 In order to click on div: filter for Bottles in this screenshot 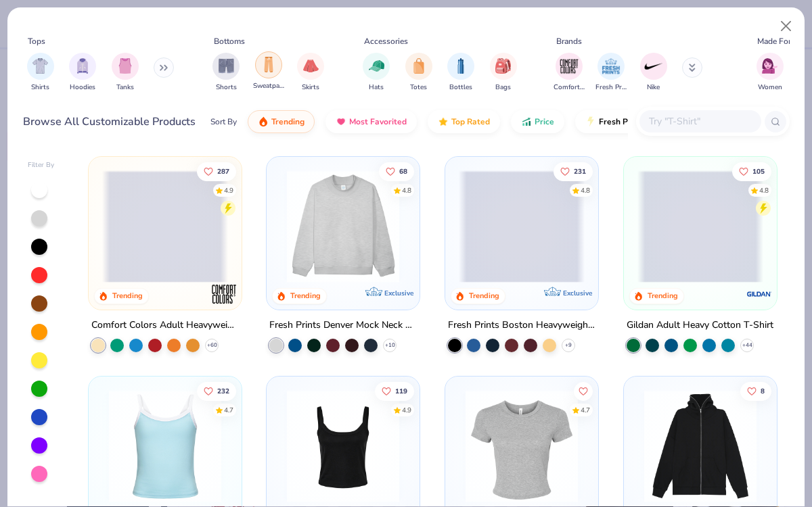, I will do `click(460, 73)`.